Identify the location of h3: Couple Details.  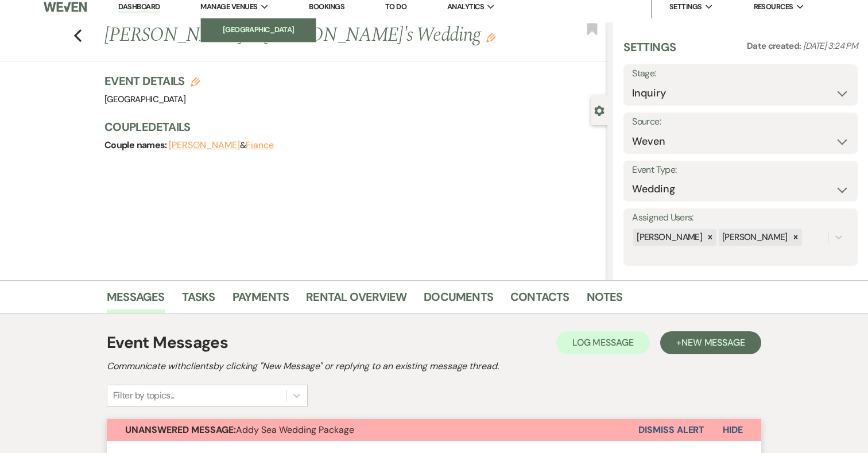
(350, 127).